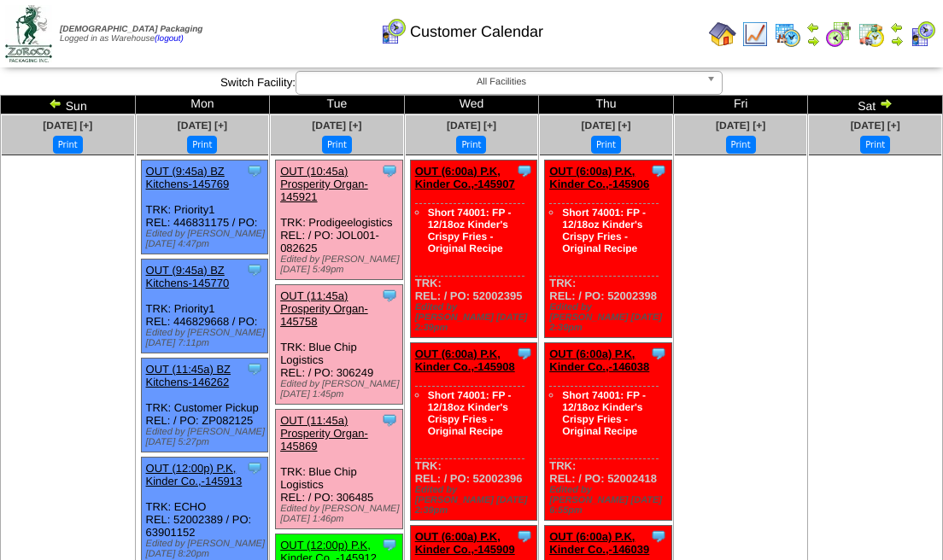  What do you see at coordinates (323, 309) in the screenshot?
I see `a: OUT (11:45a) Prosperity Organ-145758` at bounding box center [323, 309].